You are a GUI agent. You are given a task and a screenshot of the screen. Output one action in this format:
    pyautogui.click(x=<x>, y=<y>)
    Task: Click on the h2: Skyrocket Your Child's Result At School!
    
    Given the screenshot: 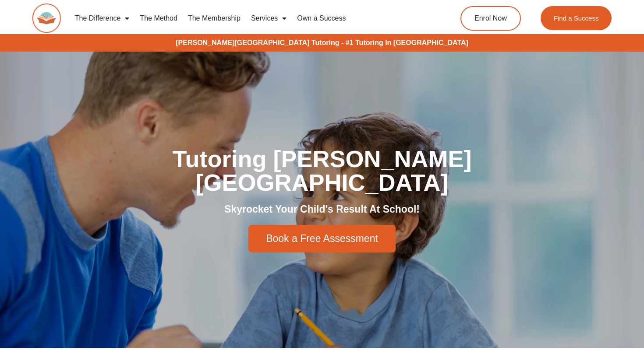 What is the action you would take?
    pyautogui.click(x=322, y=210)
    